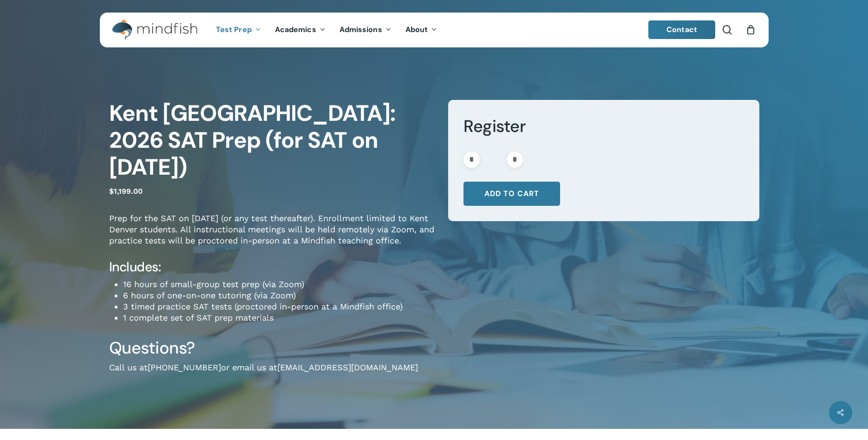  Describe the element at coordinates (278, 295) in the screenshot. I see `li: 6 hours of one-on-one tutoring (via Zoom)` at that location.